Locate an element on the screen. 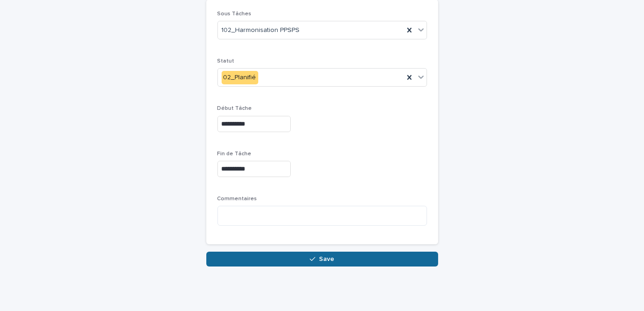  span: Statut is located at coordinates (226, 61).